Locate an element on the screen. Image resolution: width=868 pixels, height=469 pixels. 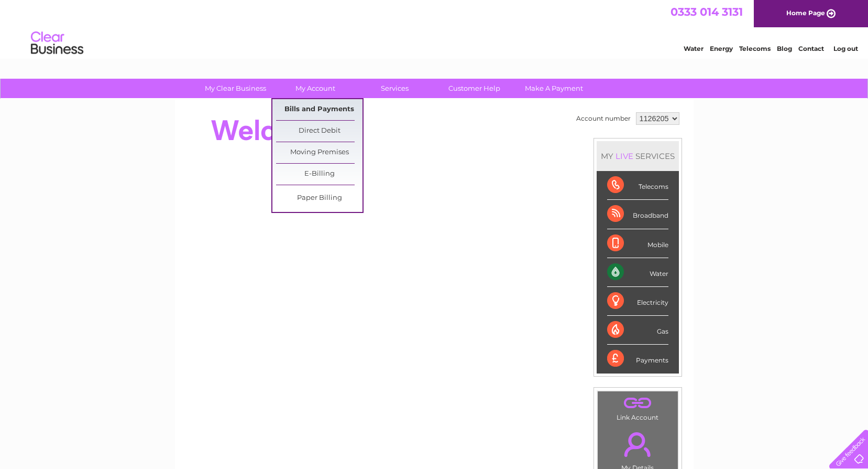
a: My Account is located at coordinates (315, 88).